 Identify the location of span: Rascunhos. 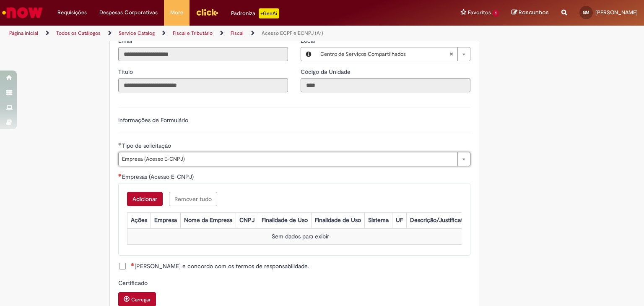
(534, 12).